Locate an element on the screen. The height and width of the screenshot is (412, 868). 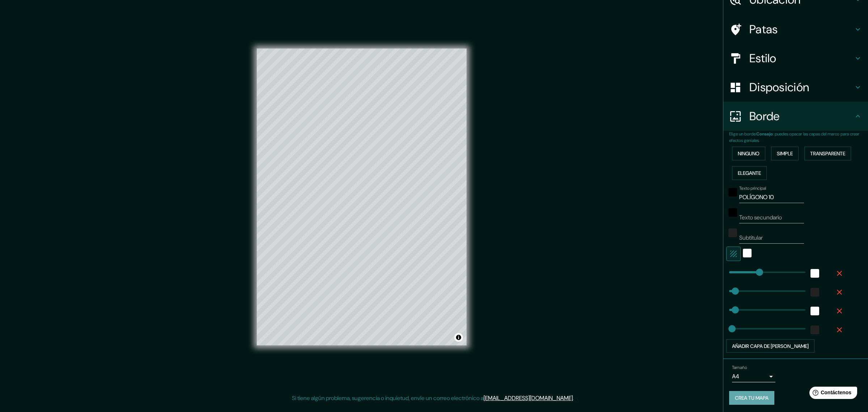
font: Borde is located at coordinates (764, 116).